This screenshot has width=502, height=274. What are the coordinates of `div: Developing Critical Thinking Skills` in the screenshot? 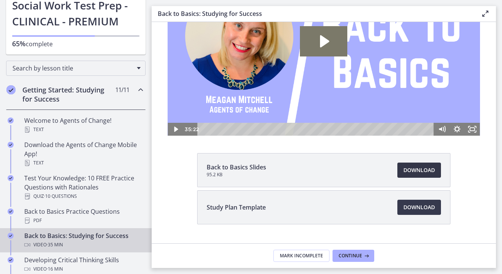 It's located at (83, 265).